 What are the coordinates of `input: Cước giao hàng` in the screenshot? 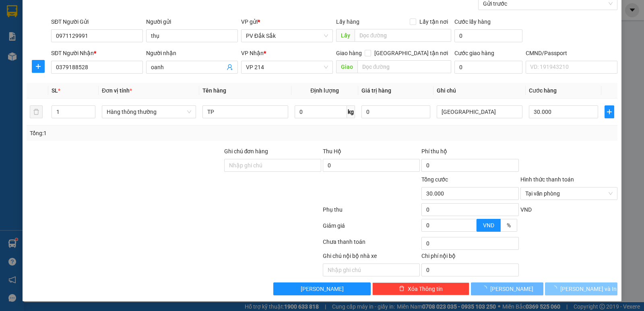 It's located at (488, 67).